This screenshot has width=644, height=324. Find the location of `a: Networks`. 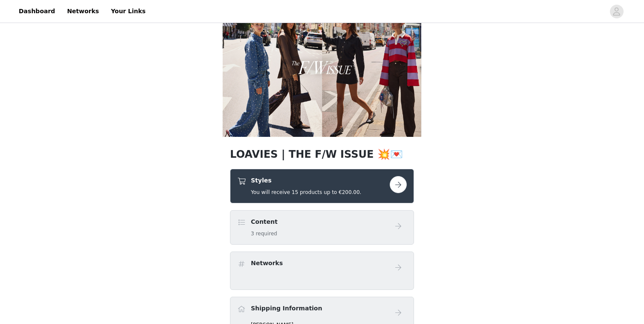

a: Networks is located at coordinates (83, 11).